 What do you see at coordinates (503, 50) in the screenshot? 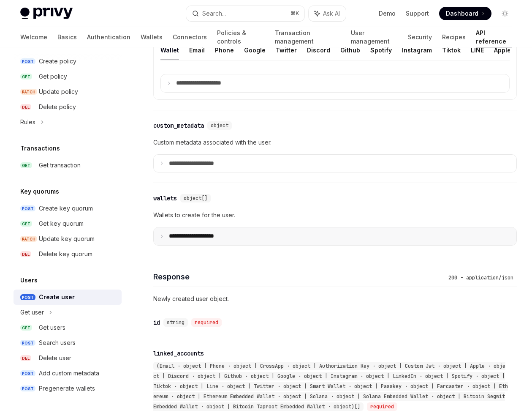
I see `button: Apple` at bounding box center [503, 50].